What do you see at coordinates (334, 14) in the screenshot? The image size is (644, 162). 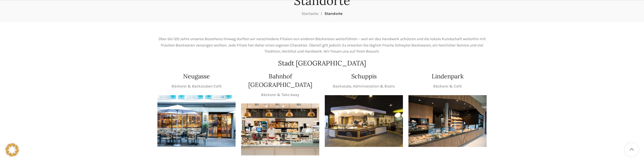 I see `span: Standorte` at bounding box center [334, 14].